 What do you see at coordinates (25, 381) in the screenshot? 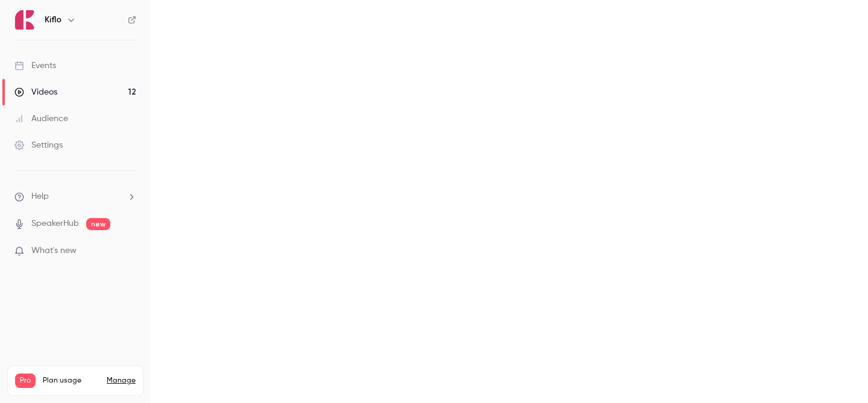
I see `span: Pro` at bounding box center [25, 381].